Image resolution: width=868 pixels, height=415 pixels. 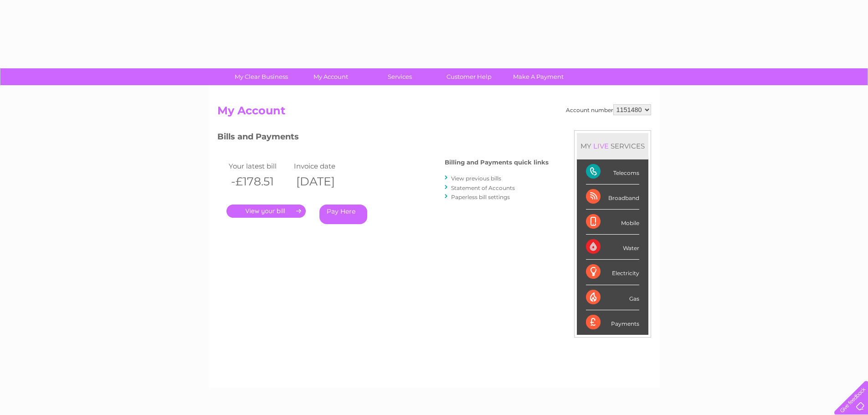 What do you see at coordinates (469, 77) in the screenshot?
I see `a: Customer Help` at bounding box center [469, 77].